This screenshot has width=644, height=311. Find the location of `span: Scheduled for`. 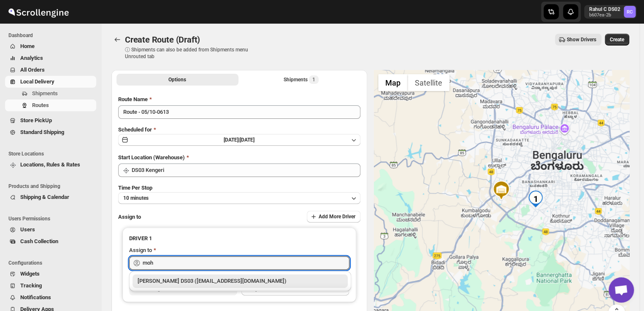

span: Scheduled for is located at coordinates (135, 130).